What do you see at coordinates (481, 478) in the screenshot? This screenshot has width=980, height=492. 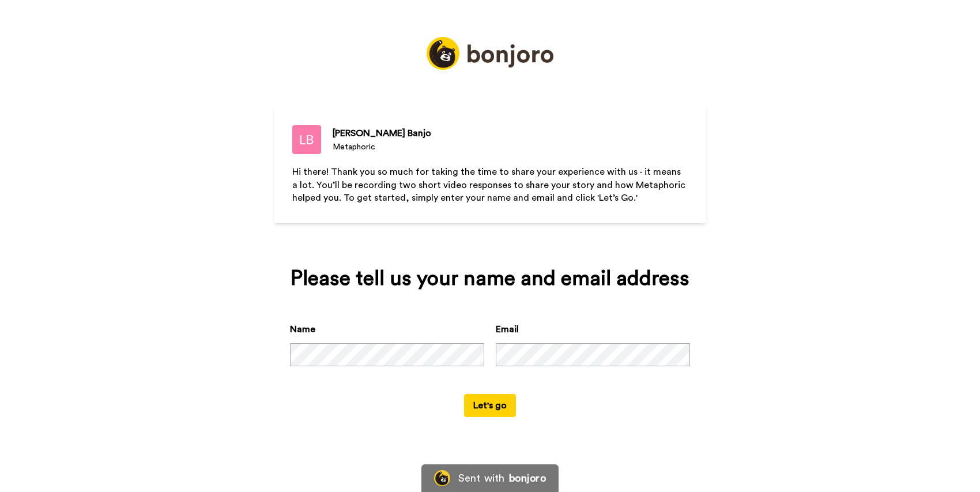 I see `div: Sent with` at bounding box center [481, 478].